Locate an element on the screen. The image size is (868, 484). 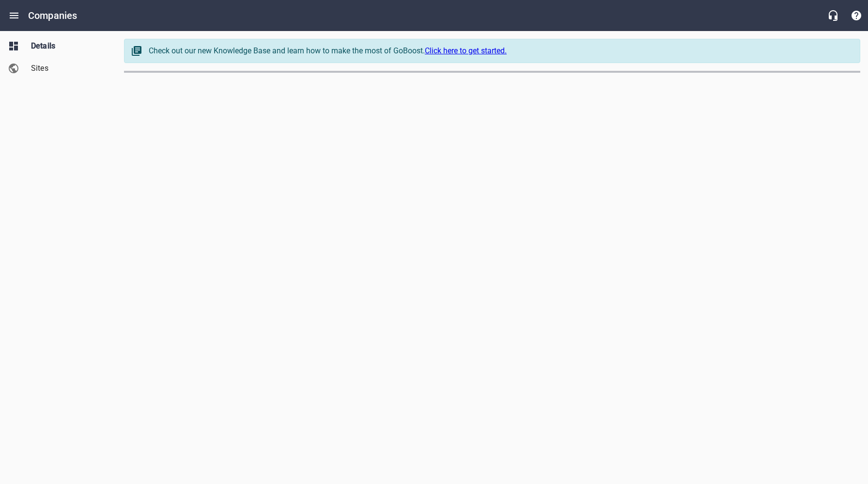
button: Support Portal is located at coordinates (856, 16).